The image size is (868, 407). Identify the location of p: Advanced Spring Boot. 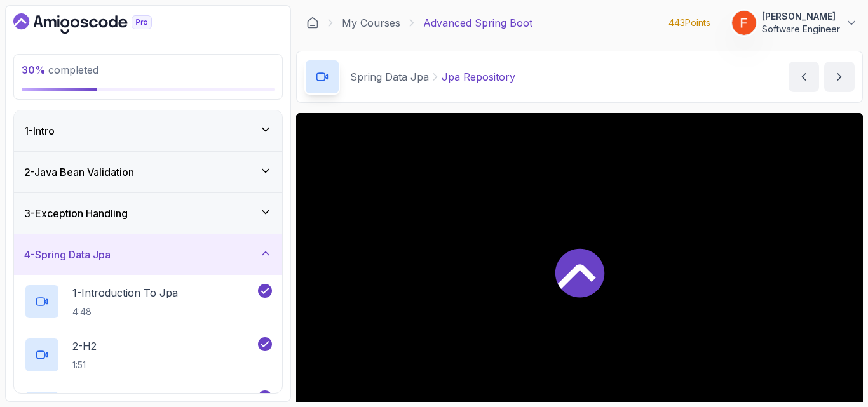
(478, 23).